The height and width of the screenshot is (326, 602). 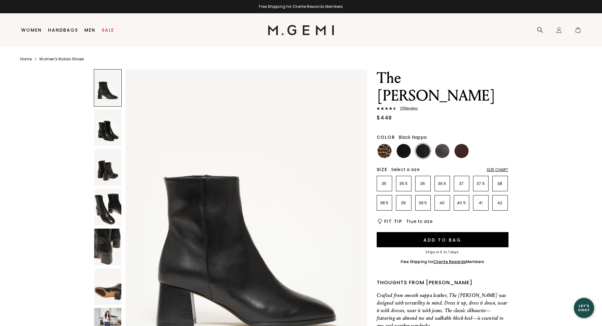 I want to click on img: Leopard, so click(x=384, y=151).